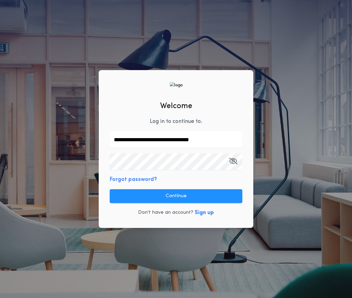  What do you see at coordinates (176, 85) in the screenshot?
I see `img: logo` at bounding box center [176, 85].